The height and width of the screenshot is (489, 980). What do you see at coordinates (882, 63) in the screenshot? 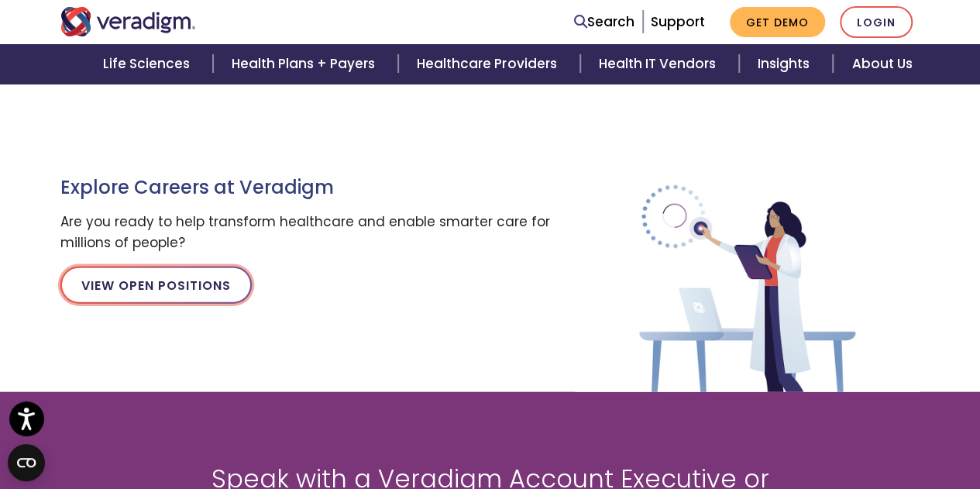
I see `a: About Us` at bounding box center [882, 63].